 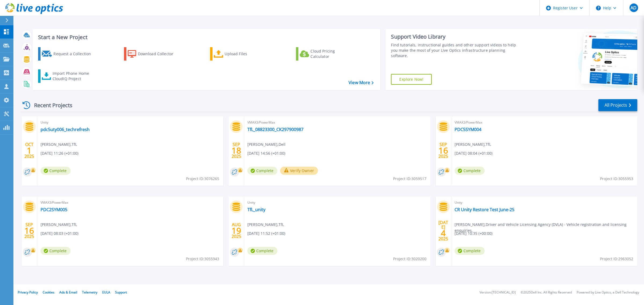 What do you see at coordinates (75, 54) in the screenshot?
I see `div: Request a Collection` at bounding box center [75, 54].